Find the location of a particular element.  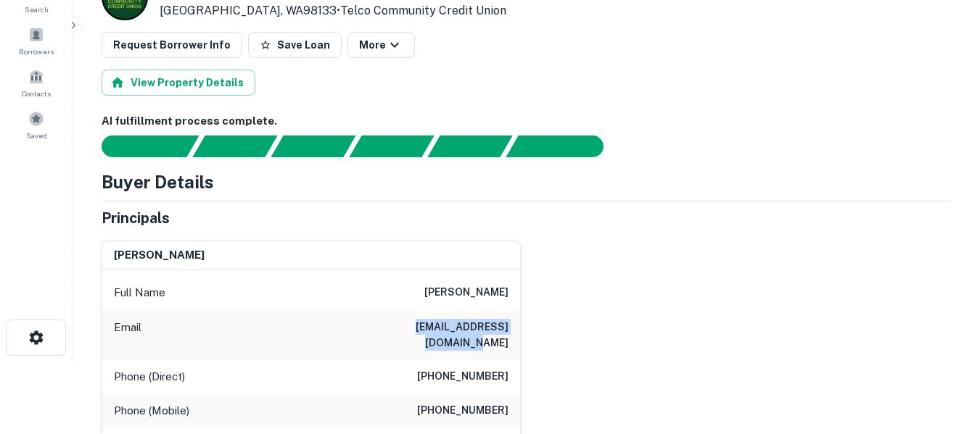

span: Saved is located at coordinates (36, 135).